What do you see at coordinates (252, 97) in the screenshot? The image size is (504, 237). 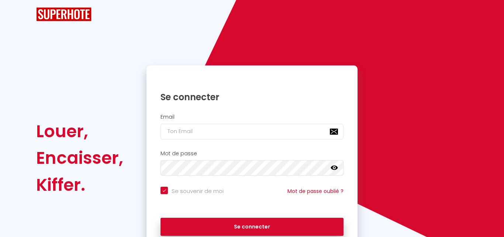 I see `h1: Se connecter` at bounding box center [252, 97].